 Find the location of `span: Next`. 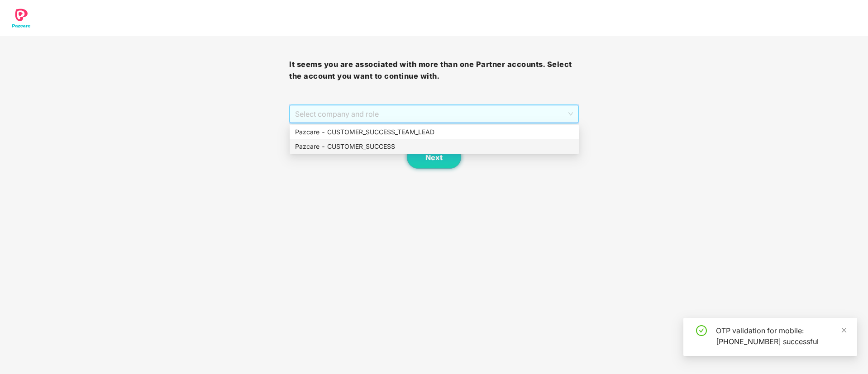

span: Next is located at coordinates (434, 157).